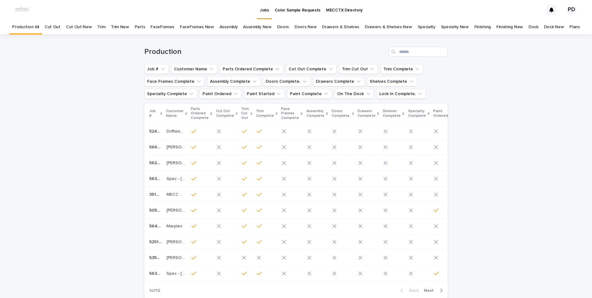 Image resolution: width=592 pixels, height=298 pixels. Describe the element at coordinates (354, 94) in the screenshot. I see `button: On The Dock` at that location.